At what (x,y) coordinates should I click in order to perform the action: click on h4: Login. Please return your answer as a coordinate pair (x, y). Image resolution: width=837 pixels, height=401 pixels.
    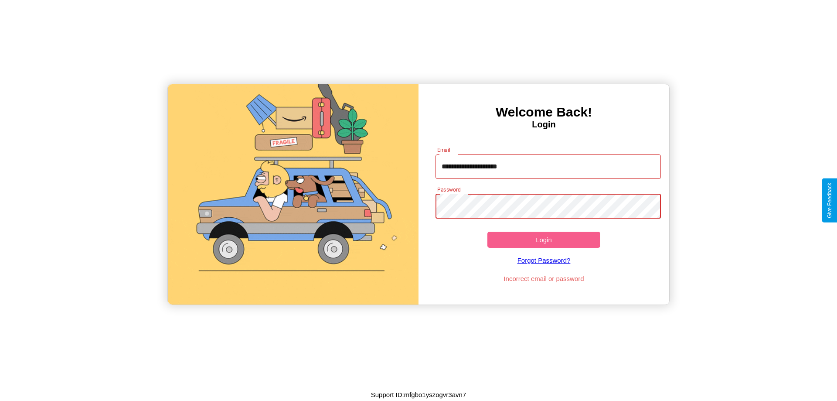
    Looking at the image, I should click on (544, 124).